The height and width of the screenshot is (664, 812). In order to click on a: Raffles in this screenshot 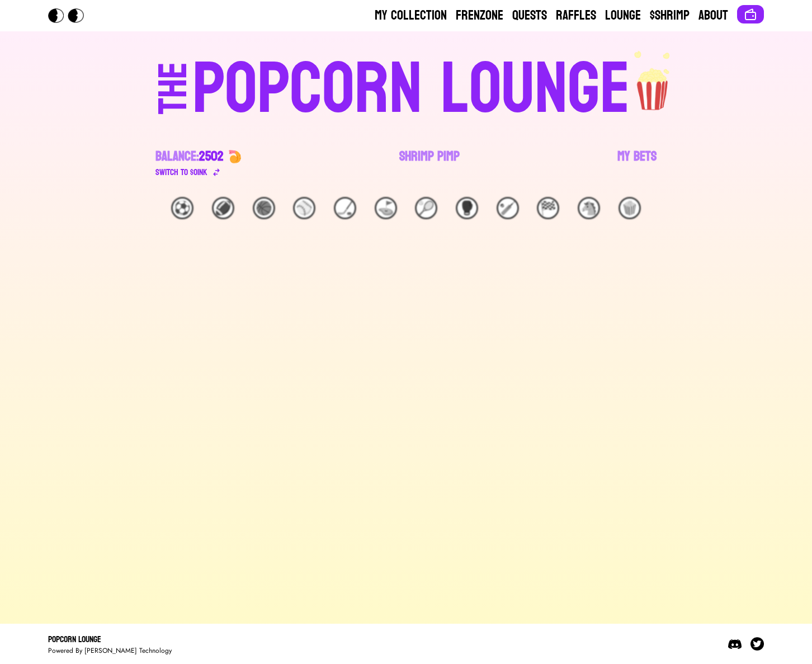, I will do `click(576, 16)`.